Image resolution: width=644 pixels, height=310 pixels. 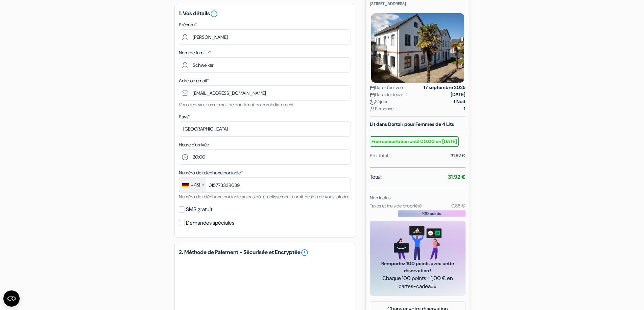 What do you see at coordinates (195, 52) in the screenshot?
I see `label: Nom de famille` at bounding box center [195, 52].